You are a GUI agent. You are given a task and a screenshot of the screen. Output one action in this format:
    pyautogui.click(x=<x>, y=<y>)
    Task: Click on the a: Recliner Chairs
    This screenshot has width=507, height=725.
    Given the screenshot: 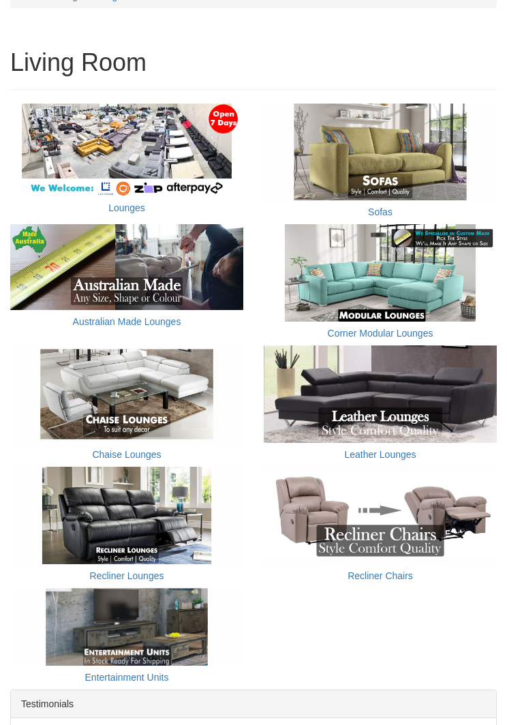 What is the action you would take?
    pyautogui.click(x=380, y=577)
    